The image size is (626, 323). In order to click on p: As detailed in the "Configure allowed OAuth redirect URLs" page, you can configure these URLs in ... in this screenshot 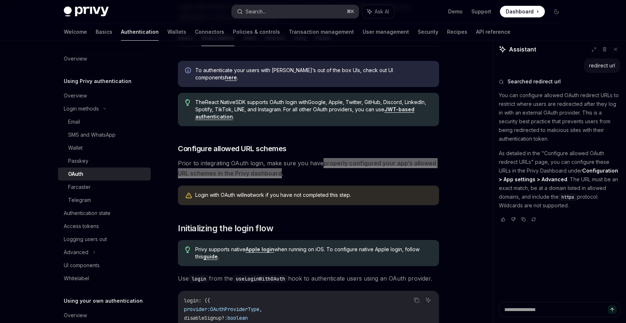, I will do `click(559, 179)`.